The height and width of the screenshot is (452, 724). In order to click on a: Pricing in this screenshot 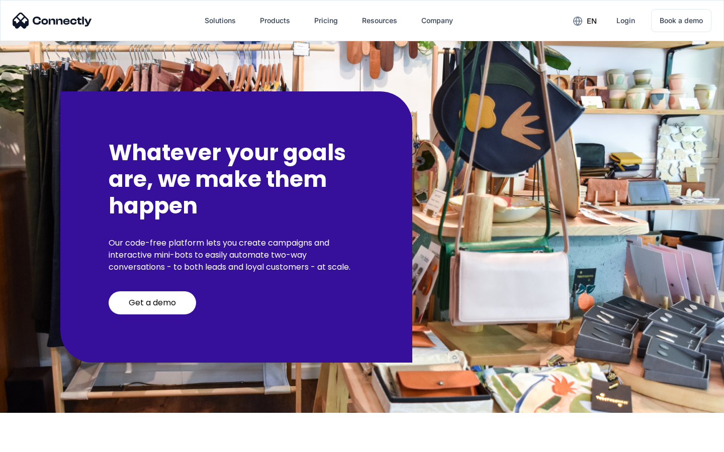, I will do `click(326, 21)`.